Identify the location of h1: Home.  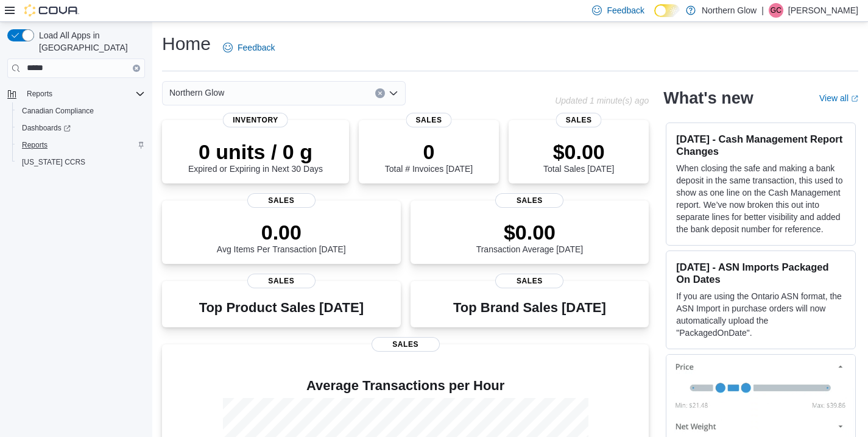
(187, 44).